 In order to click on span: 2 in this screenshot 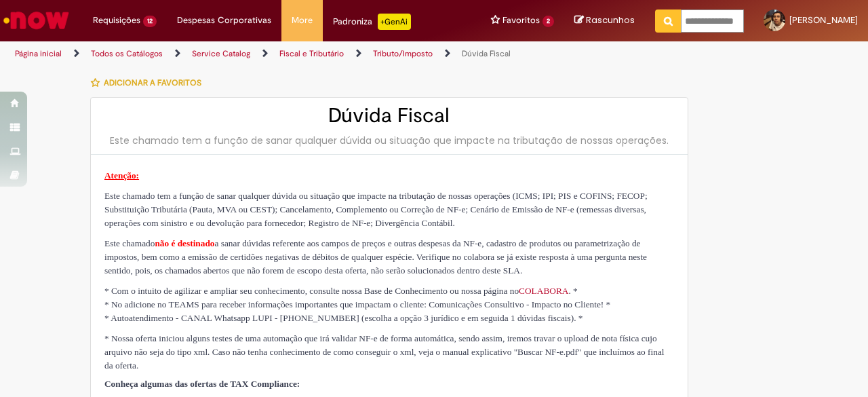, I will do `click(548, 21)`.